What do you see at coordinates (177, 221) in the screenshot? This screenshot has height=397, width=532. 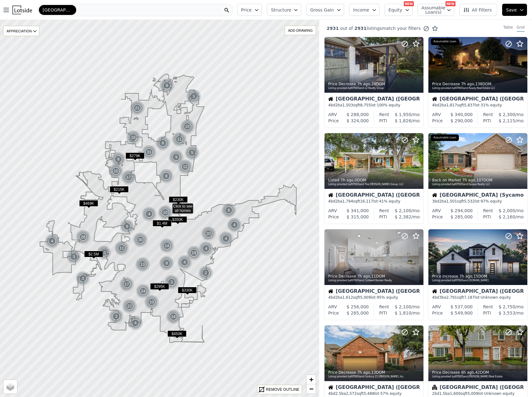 I see `div: $350K` at bounding box center [177, 221].